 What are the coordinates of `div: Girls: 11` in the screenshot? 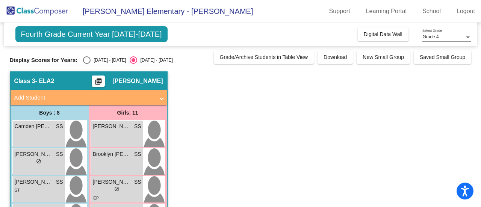 It's located at (128, 113).